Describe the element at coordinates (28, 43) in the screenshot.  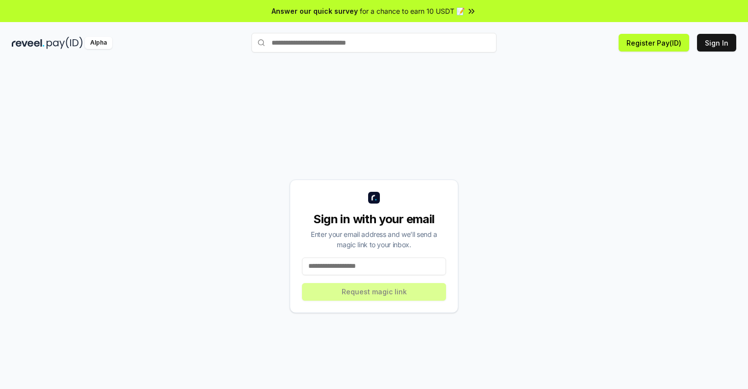
I see `img: reveel_dark` at that location.